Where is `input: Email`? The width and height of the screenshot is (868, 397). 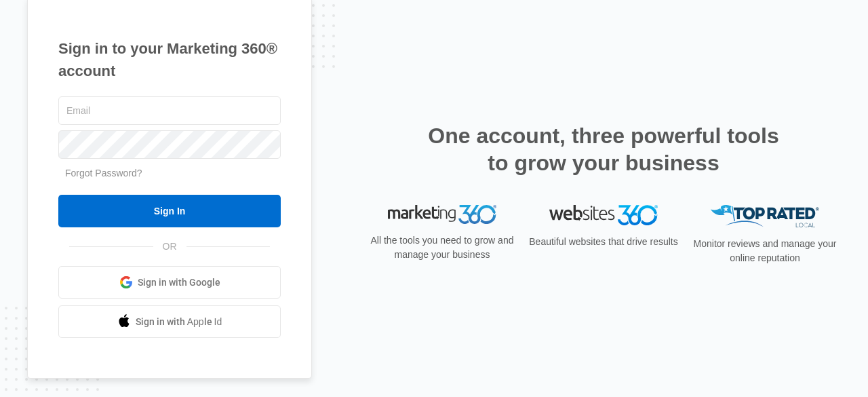 input: Email is located at coordinates (170, 111).